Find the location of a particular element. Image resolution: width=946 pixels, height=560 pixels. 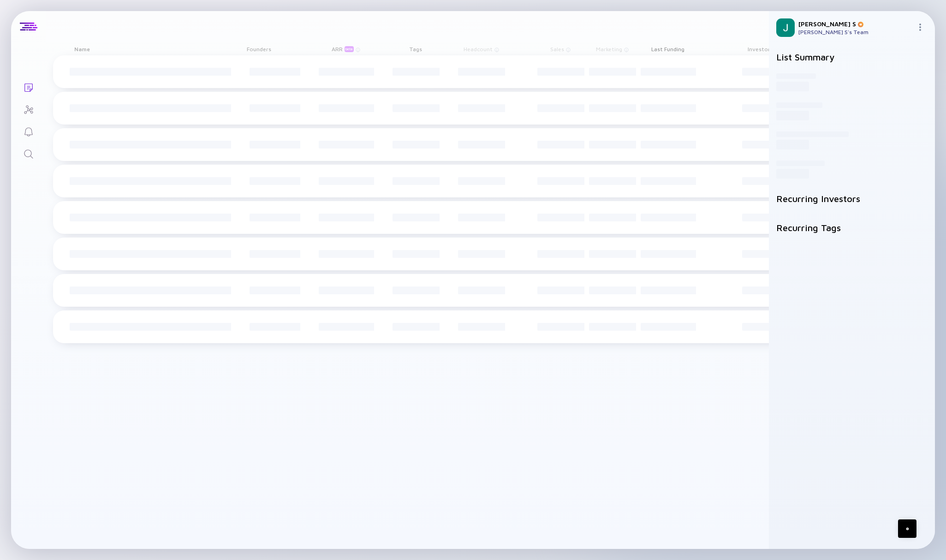

span: Headcount is located at coordinates (478, 49).